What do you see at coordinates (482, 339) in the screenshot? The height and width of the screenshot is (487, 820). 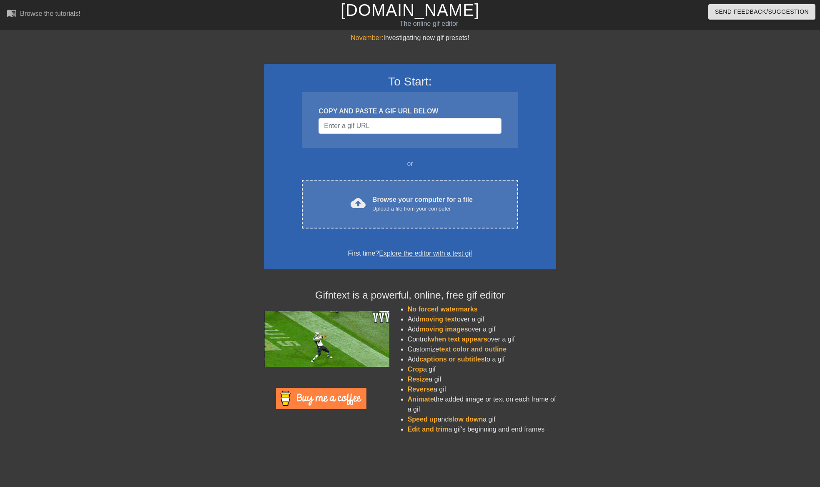 I see `li: Control over a gif` at bounding box center [482, 339].